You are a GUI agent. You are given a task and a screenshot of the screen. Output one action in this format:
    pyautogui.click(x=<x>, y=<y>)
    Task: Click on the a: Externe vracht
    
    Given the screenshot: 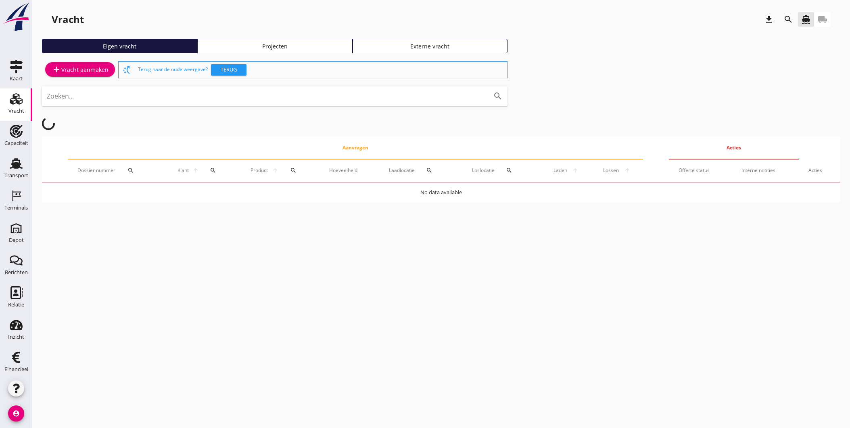 What is the action you would take?
    pyautogui.click(x=430, y=46)
    